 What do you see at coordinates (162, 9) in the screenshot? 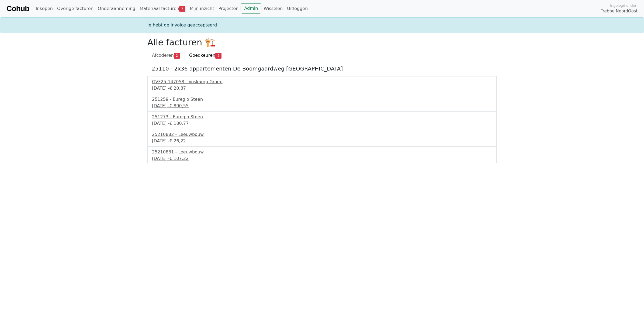
I see `a: Materiaal facturen7` at bounding box center [162, 9].